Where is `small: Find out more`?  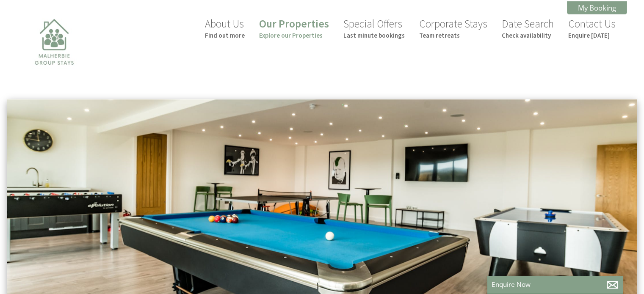
small: Find out more is located at coordinates (225, 35).